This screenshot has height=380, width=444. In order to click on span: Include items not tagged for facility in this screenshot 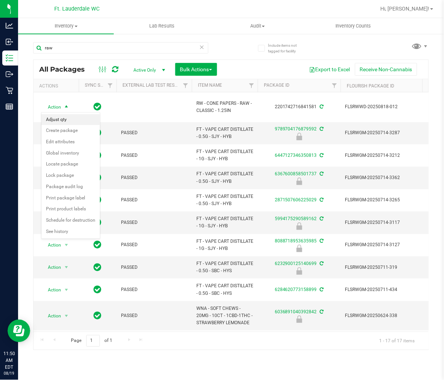, I will do `click(287, 48)`.